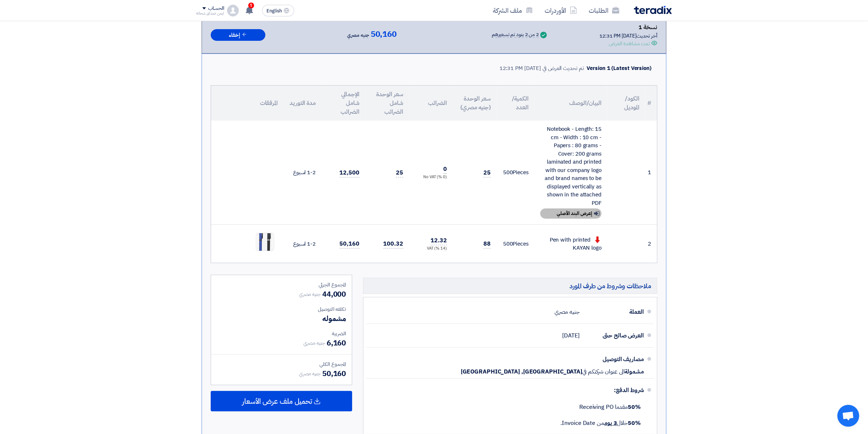  I want to click on div: تكلفه التوصيل, so click(281, 309).